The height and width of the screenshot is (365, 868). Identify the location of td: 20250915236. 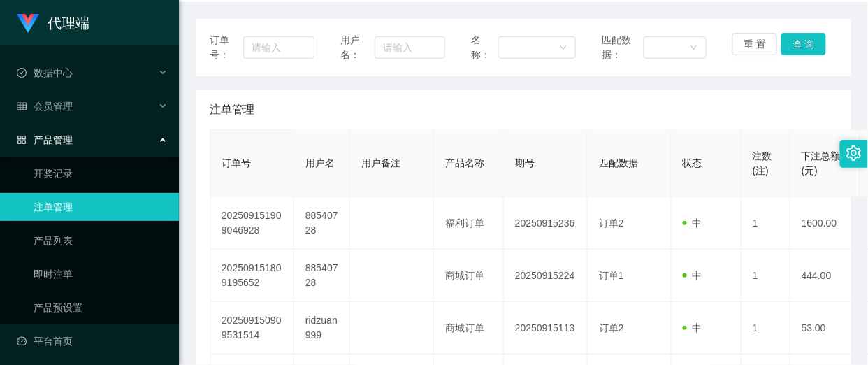
(546, 223).